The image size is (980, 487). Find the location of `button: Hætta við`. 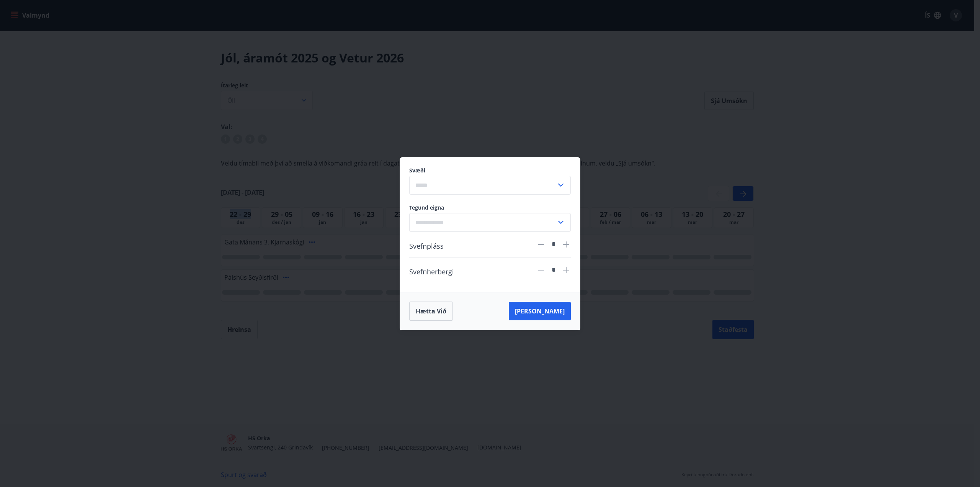

button: Hætta við is located at coordinates (431, 311).